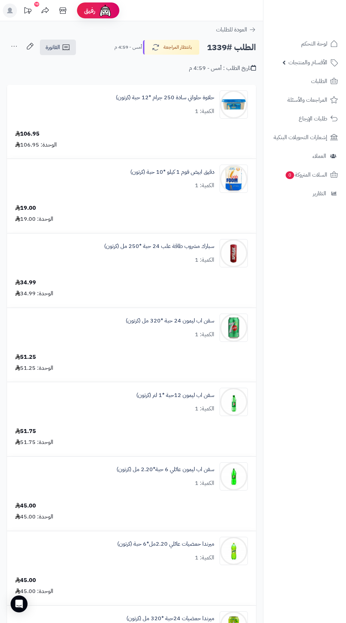 Image resolution: width=346 pixels, height=623 pixels. I want to click on span: التقارير, so click(320, 194).